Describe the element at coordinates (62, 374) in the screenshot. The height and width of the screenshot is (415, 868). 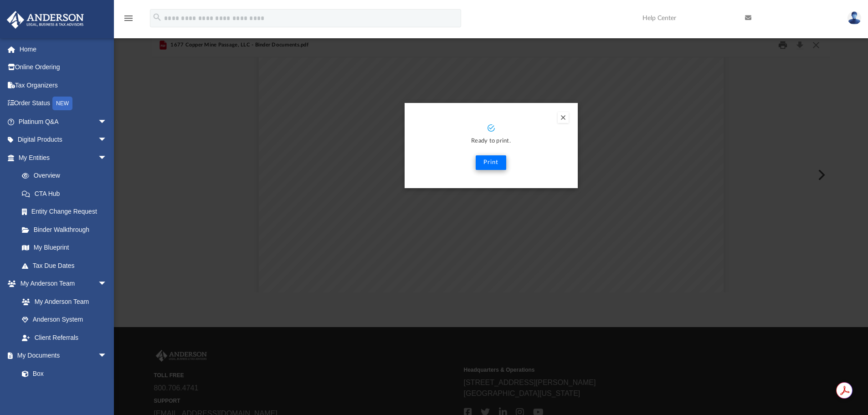
I see `a: Box` at that location.